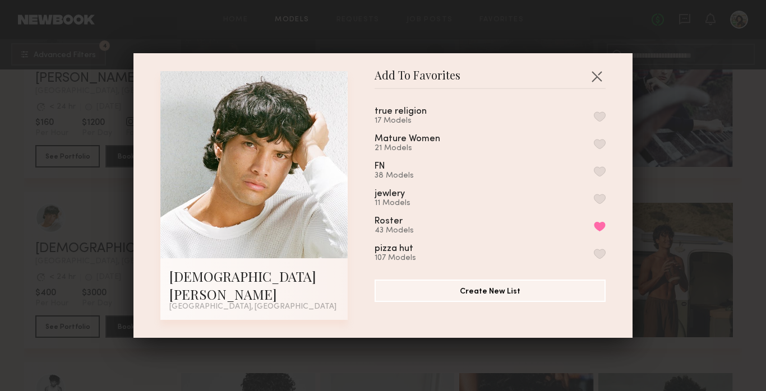 Image resolution: width=766 pixels, height=391 pixels. What do you see at coordinates (597, 76) in the screenshot?
I see `button: Close` at bounding box center [597, 76].